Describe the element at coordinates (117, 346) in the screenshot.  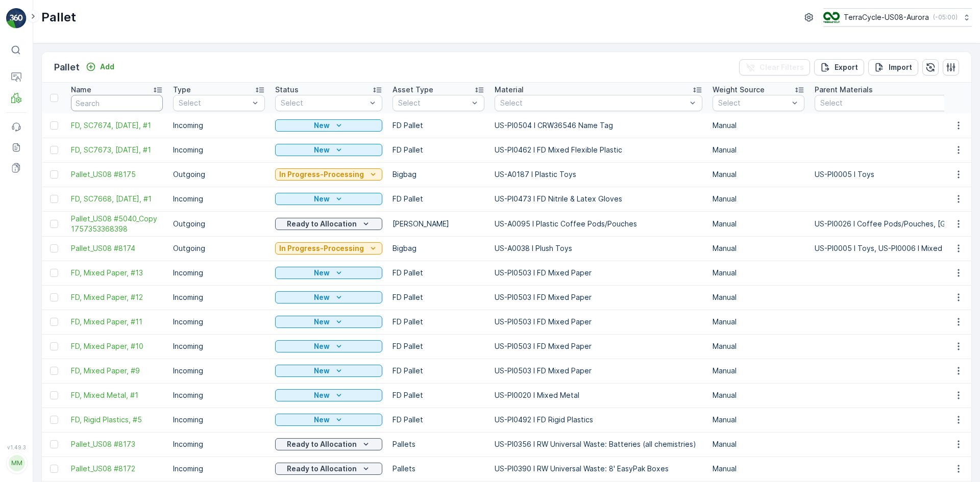
I see `span: FD, Mixed Paper, #10` at that location.